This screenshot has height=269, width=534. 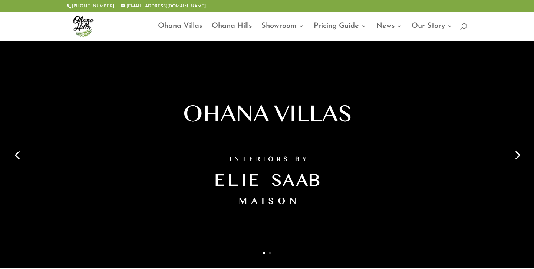 What do you see at coordinates (340, 32) in the screenshot?
I see `a: Pricing Guide` at bounding box center [340, 32].